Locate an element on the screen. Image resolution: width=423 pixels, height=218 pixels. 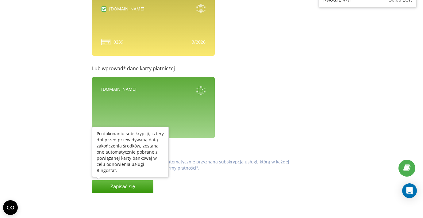
div: Po dokonaniu subskrypcji, cztery dni przed przewidywaną datą zakończenia środków, zostaną one aut... is located at coordinates (130, 152).